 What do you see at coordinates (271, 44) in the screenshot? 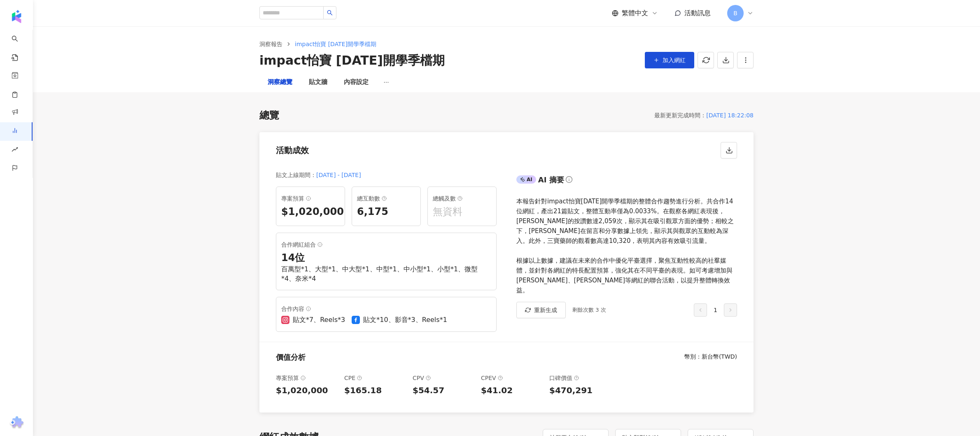
I see `a: 洞察報告` at bounding box center [271, 44].